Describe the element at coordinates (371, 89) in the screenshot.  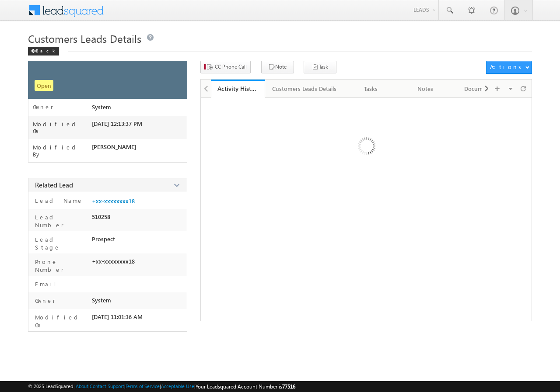
I see `a: Tasks` at that location.